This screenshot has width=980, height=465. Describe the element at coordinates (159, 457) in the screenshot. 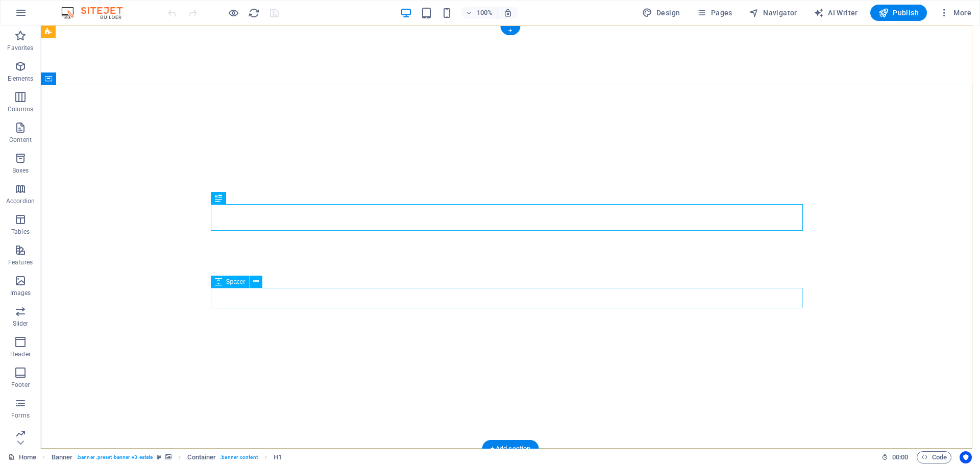

I see `i: This element is a customizable preset` at that location.